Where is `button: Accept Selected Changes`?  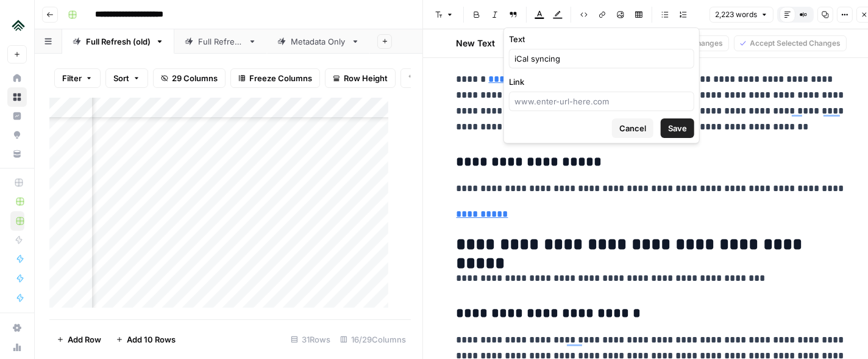
button: Accept Selected Changes is located at coordinates (790, 43).